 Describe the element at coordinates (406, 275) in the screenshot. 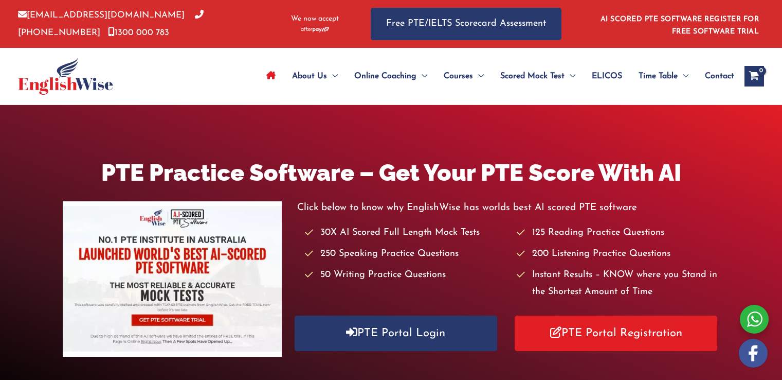

I see `li: 50 Writing Practice Questions` at that location.